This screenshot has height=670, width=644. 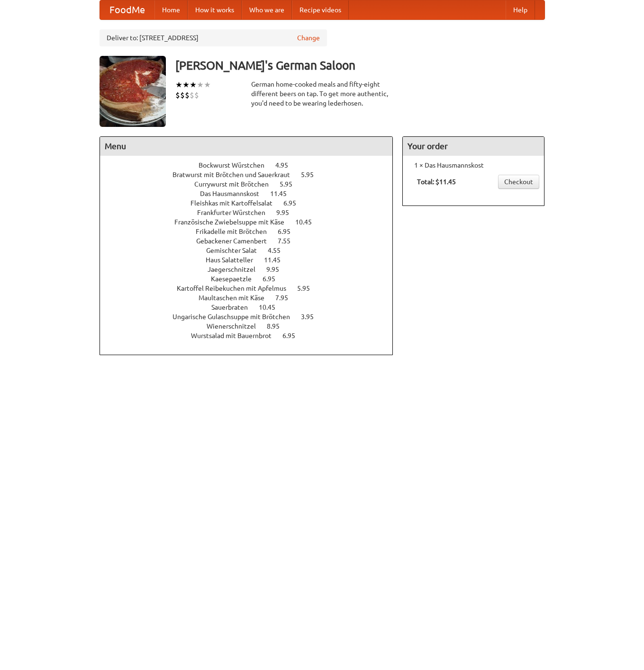 I want to click on span: Ungarische Gulaschsuppe mit Brötchen, so click(x=236, y=317).